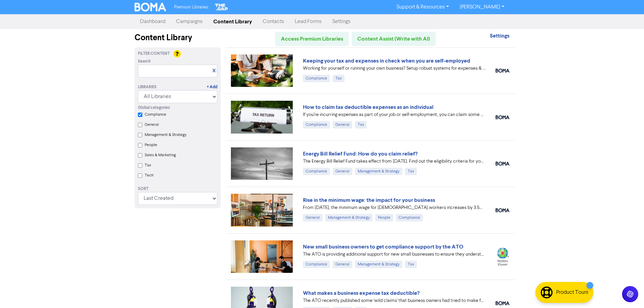 The width and height of the screenshot is (644, 308). I want to click on label: Tax, so click(148, 165).